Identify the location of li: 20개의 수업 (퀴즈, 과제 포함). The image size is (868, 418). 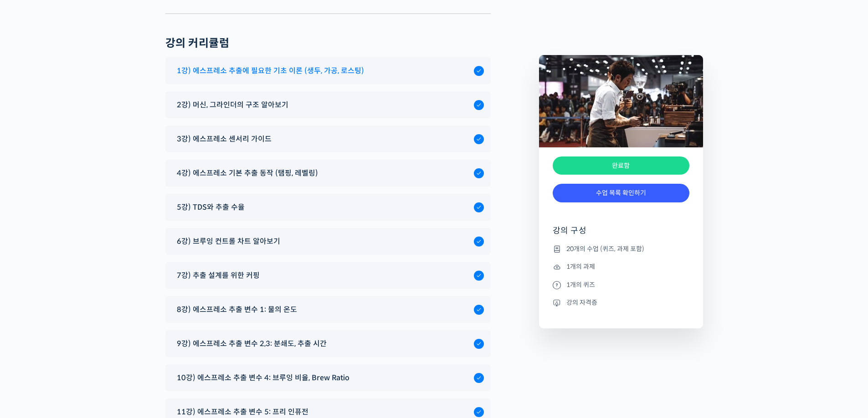
(621, 249).